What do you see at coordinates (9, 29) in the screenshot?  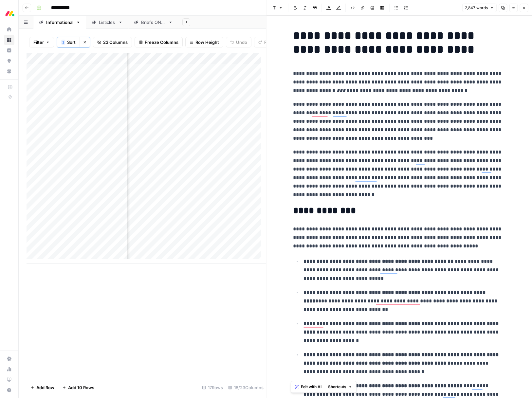 I see `a: Home` at bounding box center [9, 29].